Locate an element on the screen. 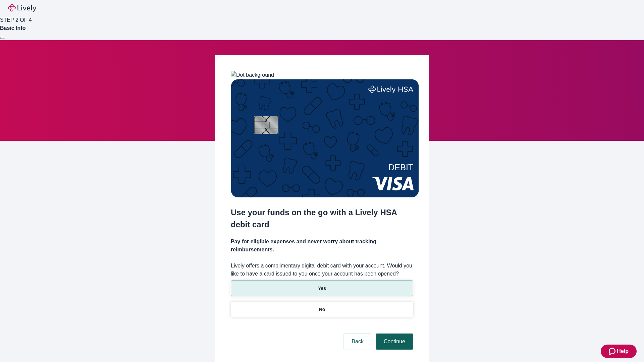  p: No is located at coordinates (322, 309).